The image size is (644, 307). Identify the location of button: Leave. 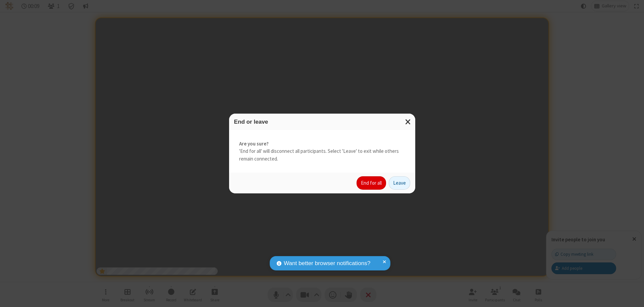
(400, 183).